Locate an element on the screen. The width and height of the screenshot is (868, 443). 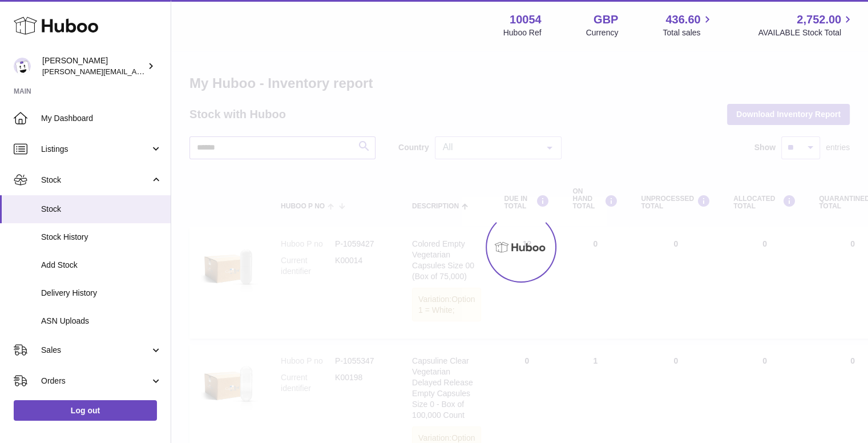
span: Add Stock is located at coordinates (101, 265).